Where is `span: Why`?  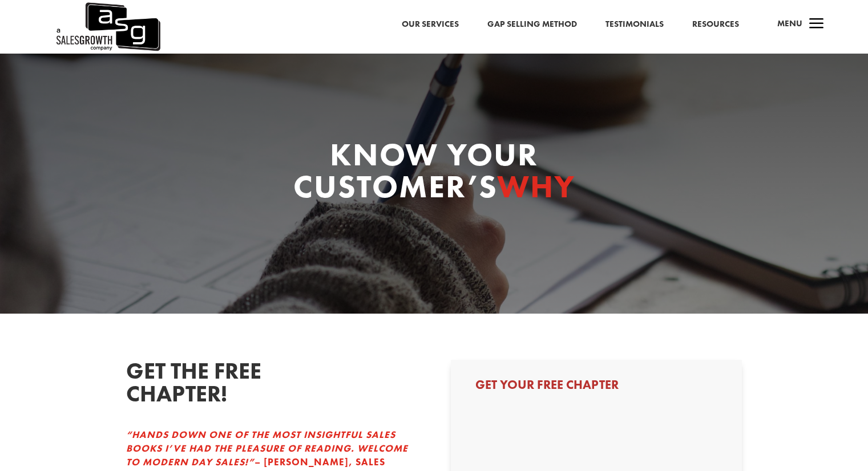
span: Why is located at coordinates (536, 186).